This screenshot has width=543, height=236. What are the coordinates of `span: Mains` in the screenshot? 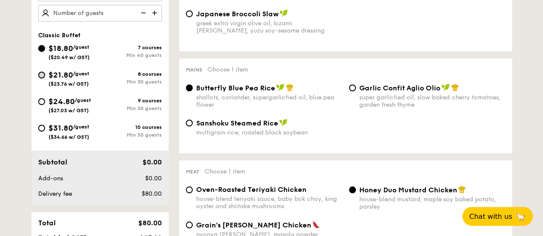 It's located at (194, 70).